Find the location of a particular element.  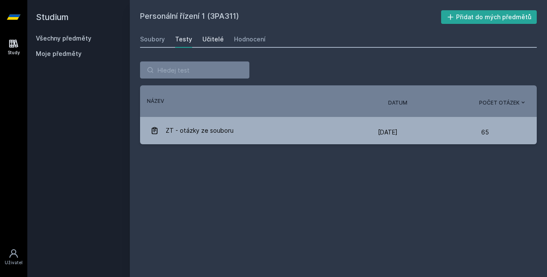

button: Datum is located at coordinates (398, 103).